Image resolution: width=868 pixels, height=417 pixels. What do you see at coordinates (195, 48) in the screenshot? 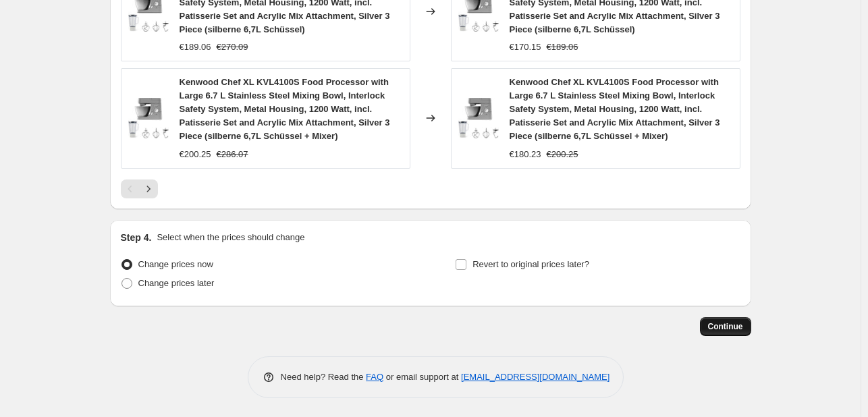
I see `div: €189.06` at bounding box center [195, 48].